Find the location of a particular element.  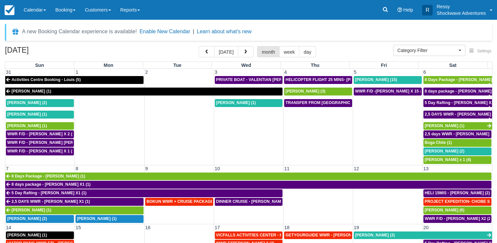

a: Boga Chite (1) is located at coordinates (458, 143).